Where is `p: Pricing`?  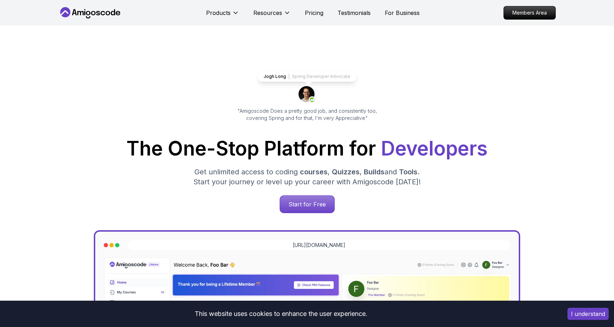 p: Pricing is located at coordinates (314, 13).